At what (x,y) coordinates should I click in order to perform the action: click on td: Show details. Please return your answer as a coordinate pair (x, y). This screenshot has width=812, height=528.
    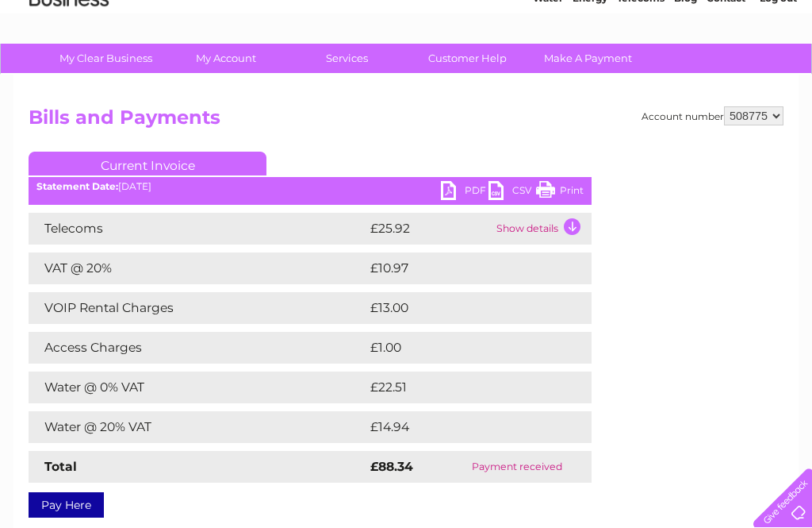
    Looking at the image, I should click on (542, 228).